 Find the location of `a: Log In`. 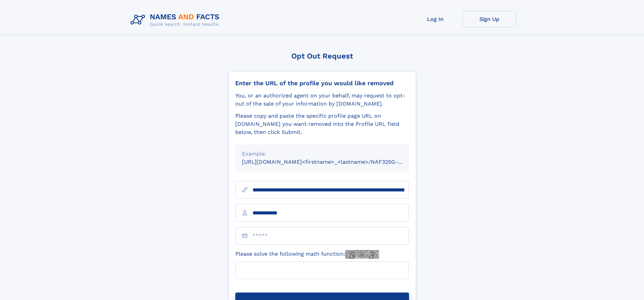

a: Log In is located at coordinates (435, 19).